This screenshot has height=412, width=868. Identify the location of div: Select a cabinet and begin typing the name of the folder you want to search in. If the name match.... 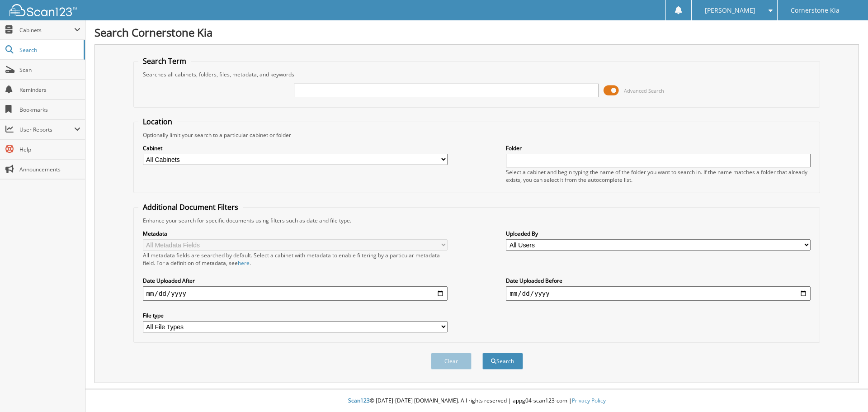
(658, 176).